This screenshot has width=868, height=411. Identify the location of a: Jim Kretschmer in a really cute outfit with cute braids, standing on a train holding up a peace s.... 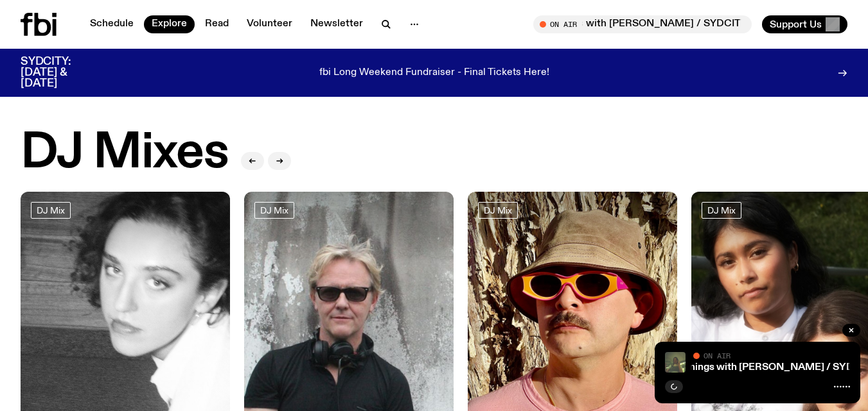
(675, 363).